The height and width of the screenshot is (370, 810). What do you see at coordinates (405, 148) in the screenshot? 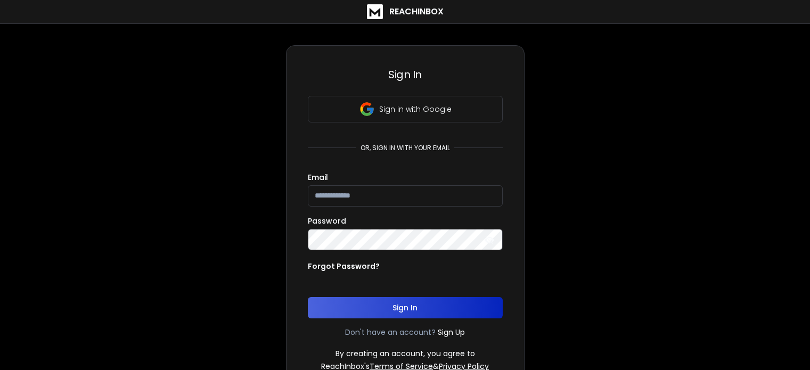
I see `p: or, sign in with your email` at bounding box center [405, 148].